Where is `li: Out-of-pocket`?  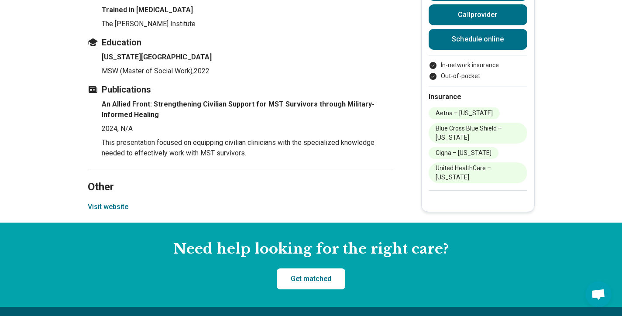
li: Out-of-pocket is located at coordinates (478, 76).